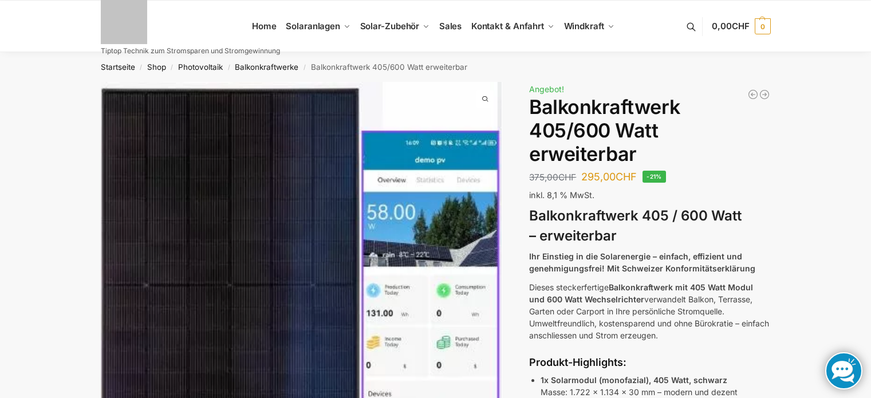  What do you see at coordinates (156, 67) in the screenshot?
I see `a: Shop` at bounding box center [156, 67].